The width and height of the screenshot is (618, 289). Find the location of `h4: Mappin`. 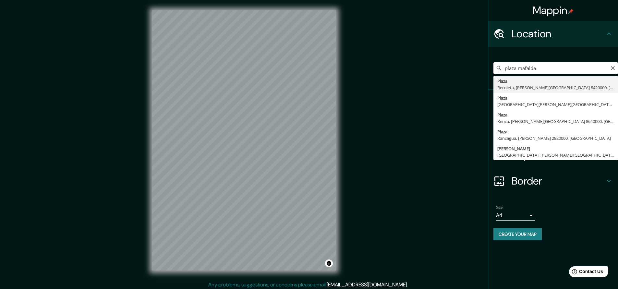

h4: Mappin is located at coordinates (553, 10).